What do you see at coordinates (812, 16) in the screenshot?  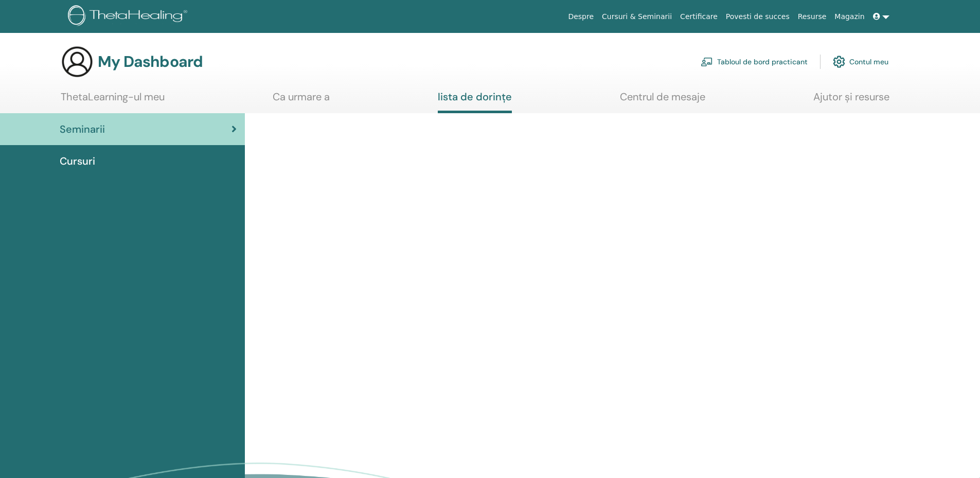 I see `a: Resurse` at bounding box center [812, 16].